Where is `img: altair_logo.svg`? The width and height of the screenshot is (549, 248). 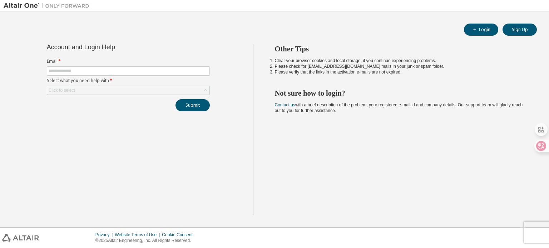
img: altair_logo.svg is located at coordinates (20, 238).